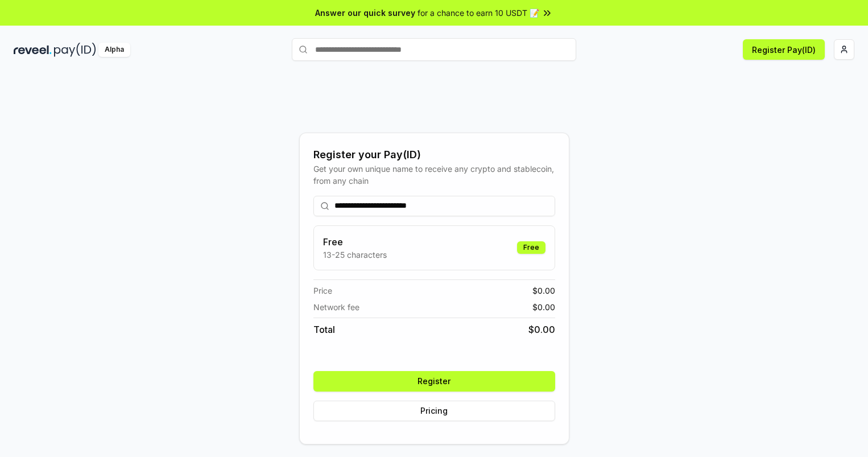  What do you see at coordinates (531, 248) in the screenshot?
I see `div: Free` at bounding box center [531, 248].